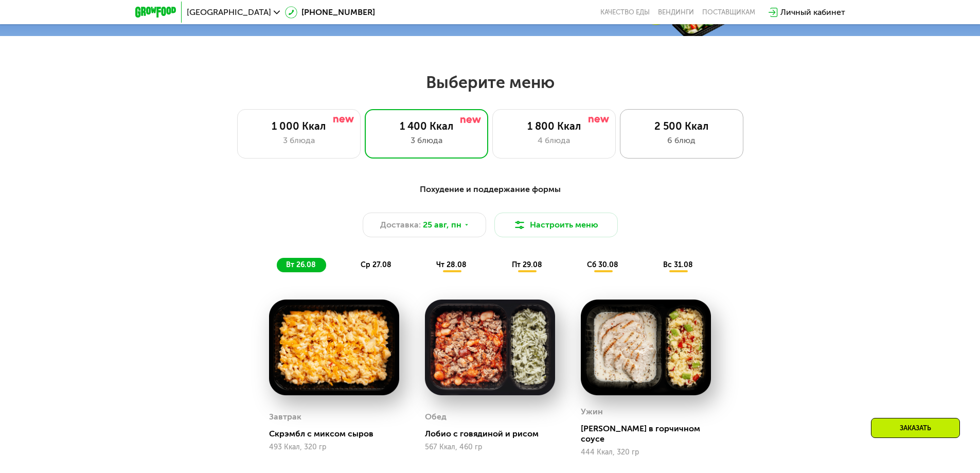  What do you see at coordinates (554, 141) in the screenshot?
I see `div: 4 блюда` at bounding box center [554, 141].